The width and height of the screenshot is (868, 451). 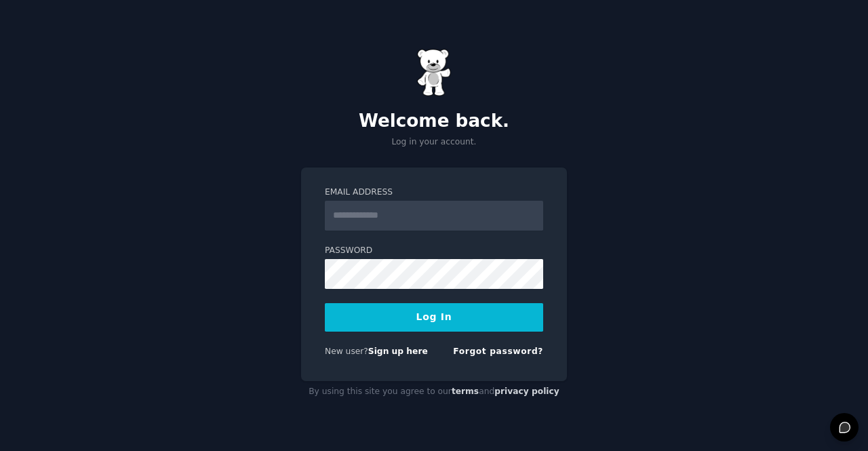 I want to click on a: privacy policy, so click(x=528, y=391).